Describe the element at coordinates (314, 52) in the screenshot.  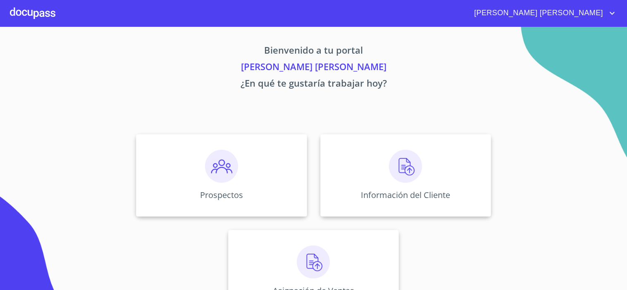
I see `p: Bienvenido a tu portal` at that location.